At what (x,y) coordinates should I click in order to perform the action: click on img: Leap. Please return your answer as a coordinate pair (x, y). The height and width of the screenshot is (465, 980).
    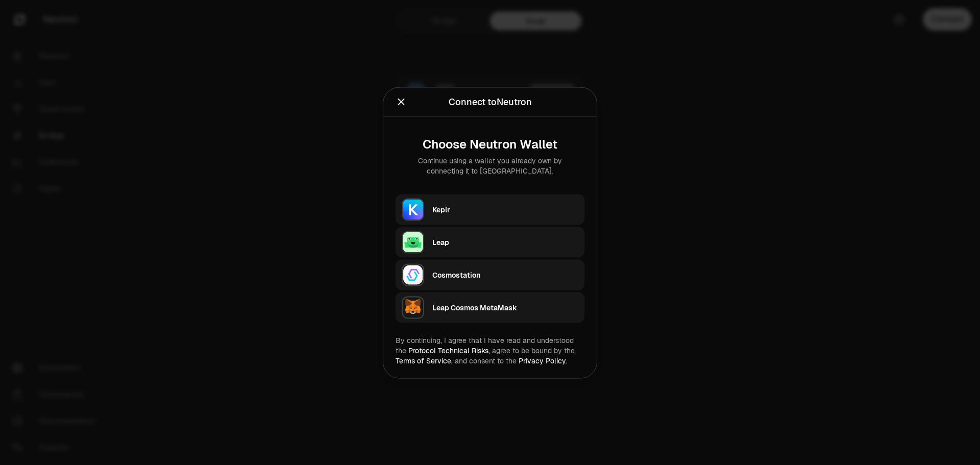
    Looking at the image, I should click on (413, 242).